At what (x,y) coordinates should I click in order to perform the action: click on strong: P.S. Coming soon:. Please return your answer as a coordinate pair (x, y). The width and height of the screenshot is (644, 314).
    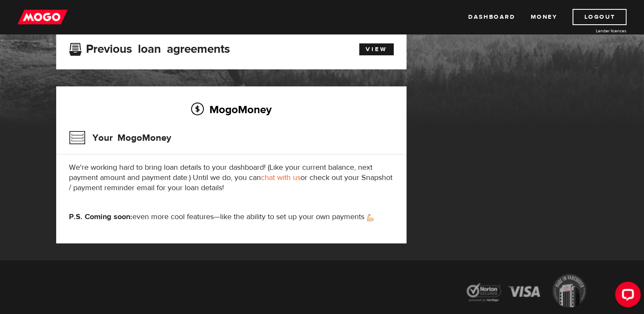
    Looking at the image, I should click on (101, 217).